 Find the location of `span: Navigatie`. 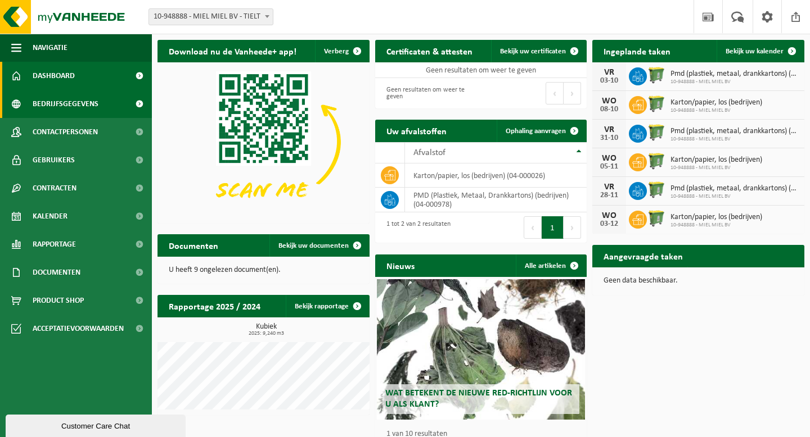

span: Navigatie is located at coordinates (50, 48).